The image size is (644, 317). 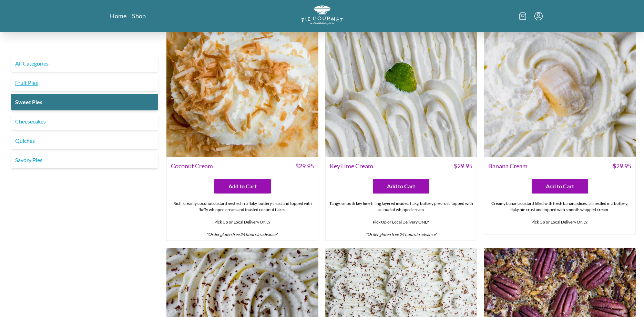 What do you see at coordinates (84, 141) in the screenshot?
I see `a: Quiches` at bounding box center [84, 141].